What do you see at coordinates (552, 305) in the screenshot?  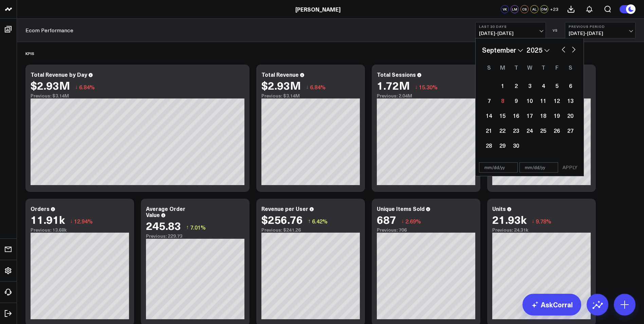 I see `a: AskCorral` at bounding box center [552, 305].